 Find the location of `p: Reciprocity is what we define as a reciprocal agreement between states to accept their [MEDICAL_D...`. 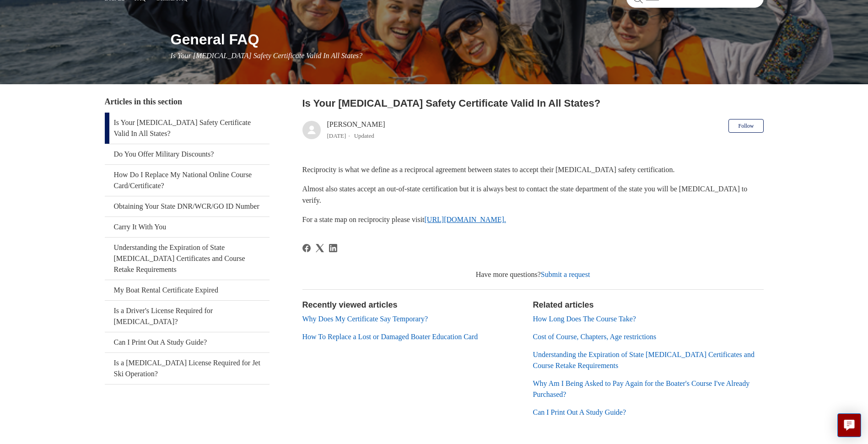

p: Reciprocity is what we define as a reciprocal agreement between states to accept their [MEDICAL_D... is located at coordinates (534, 170).